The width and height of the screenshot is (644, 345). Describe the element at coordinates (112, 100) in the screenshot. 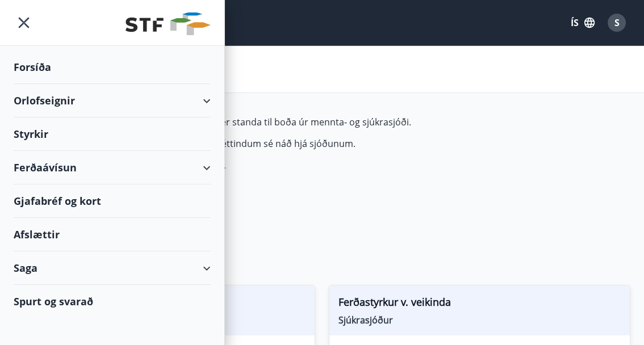

I see `div: Orlofseignir` at that location.